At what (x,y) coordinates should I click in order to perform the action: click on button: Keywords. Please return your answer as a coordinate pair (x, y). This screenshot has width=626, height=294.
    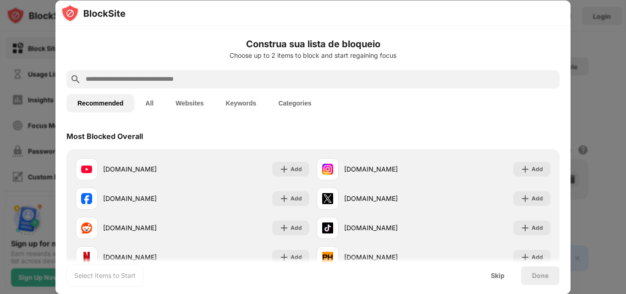
    Looking at the image, I should click on (241, 103).